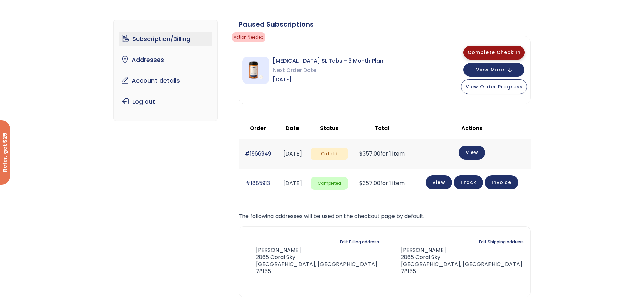  I want to click on span: Order, so click(258, 128).